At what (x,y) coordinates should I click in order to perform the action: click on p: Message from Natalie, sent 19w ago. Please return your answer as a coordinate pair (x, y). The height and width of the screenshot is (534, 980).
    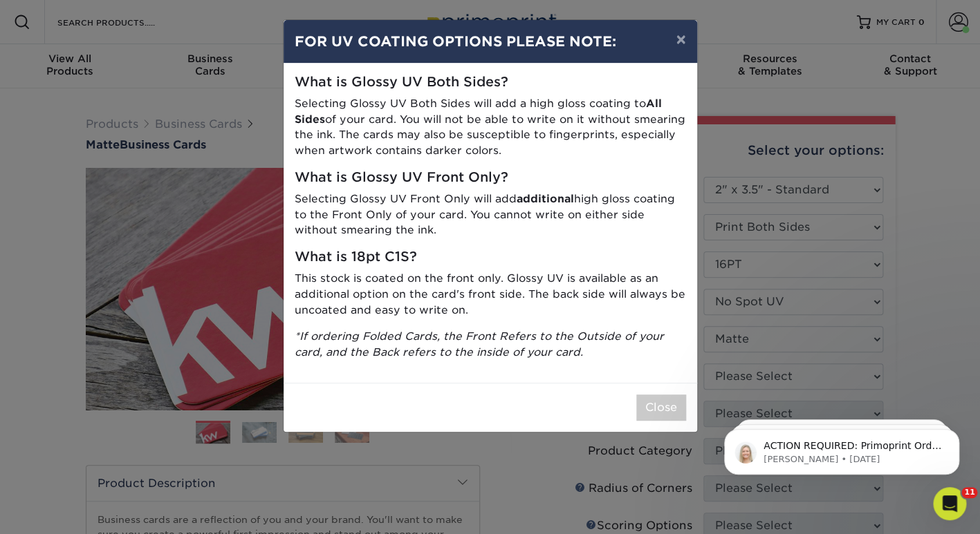
    Looking at the image, I should click on (149, 60).